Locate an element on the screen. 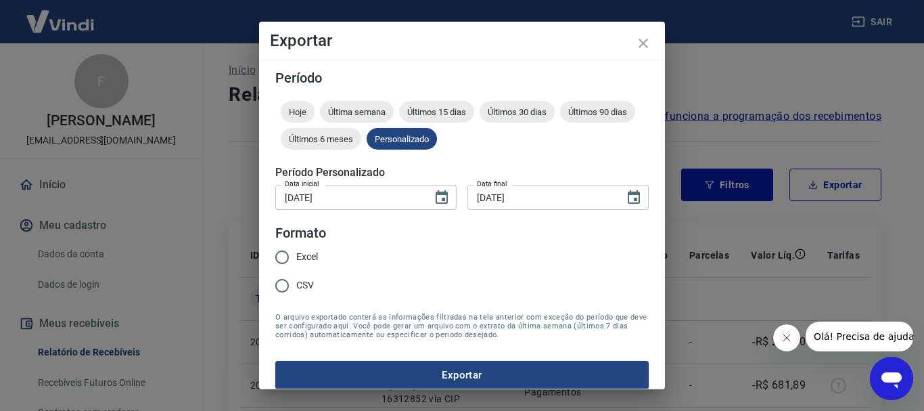 The image size is (924, 411). button: Choose date, selected date is 12 de set de 2025 is located at coordinates (442, 198).